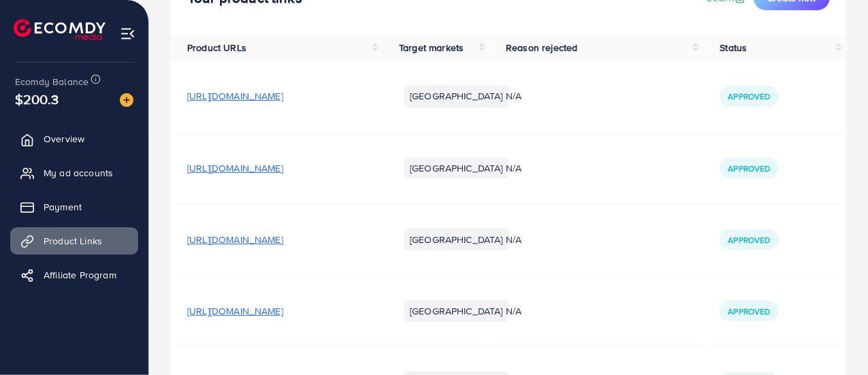 The width and height of the screenshot is (868, 375). I want to click on a: logo, so click(60, 29).